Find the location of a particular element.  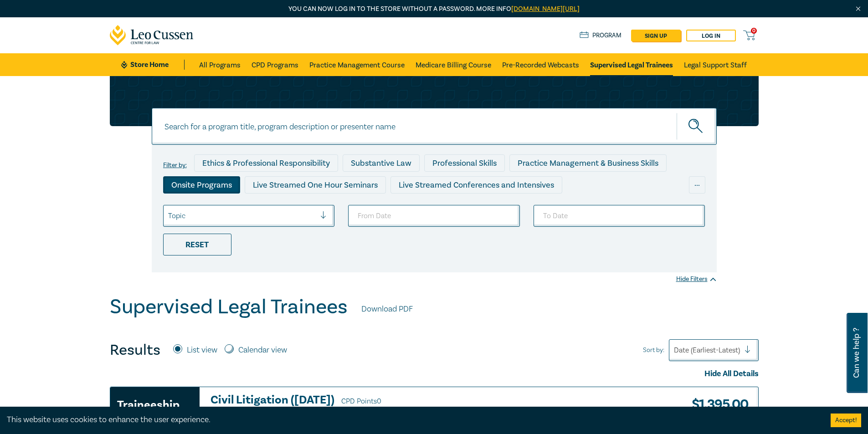

div: Live Streamed Conferences and Intensives is located at coordinates (476, 185).